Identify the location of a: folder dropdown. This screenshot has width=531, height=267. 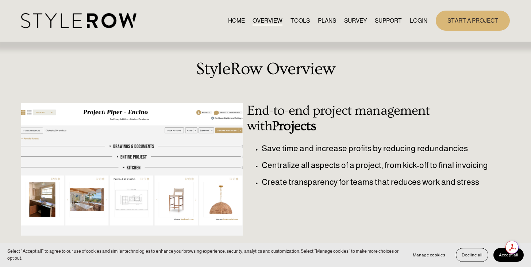
(388, 20).